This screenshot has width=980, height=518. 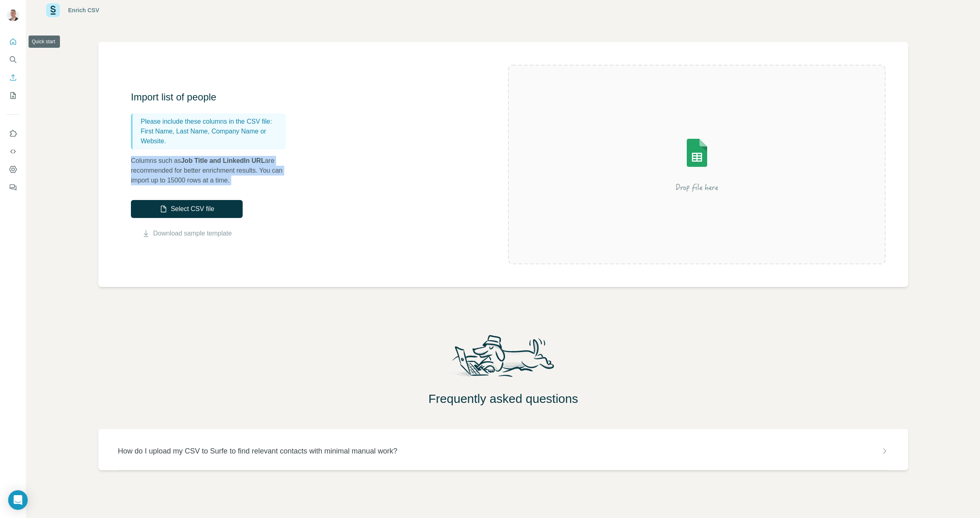 I want to click on p: How do I upload my CSV to Surfe to find relevant contacts with minimal manual work?, so click(x=257, y=451).